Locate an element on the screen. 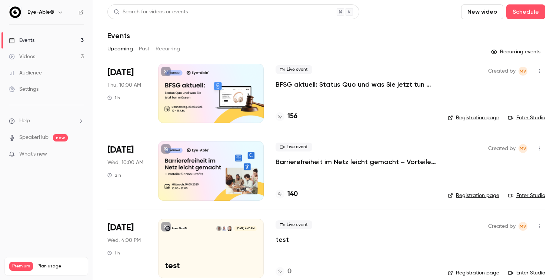 The width and height of the screenshot is (560, 280). a: 140 is located at coordinates (286, 194).